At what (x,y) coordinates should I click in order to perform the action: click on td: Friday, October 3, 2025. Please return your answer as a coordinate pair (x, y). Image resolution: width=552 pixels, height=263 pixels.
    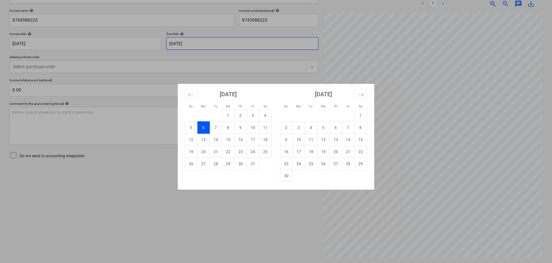
    Looking at the image, I should click on (253, 116).